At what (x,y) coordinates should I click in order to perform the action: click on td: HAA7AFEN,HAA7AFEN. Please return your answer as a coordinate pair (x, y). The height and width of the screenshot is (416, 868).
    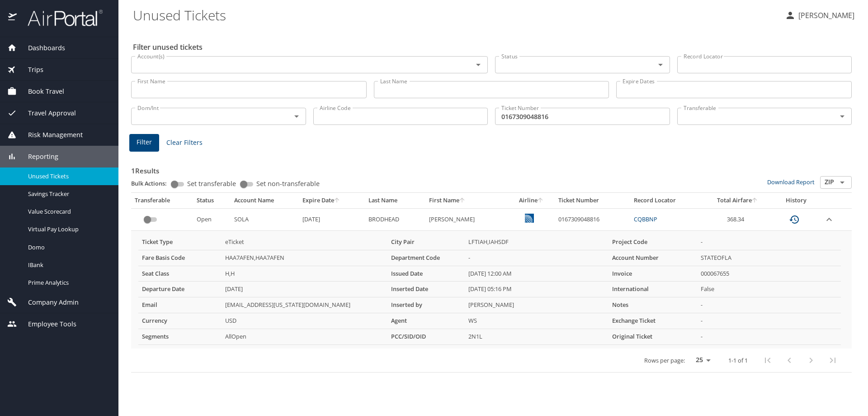
    Looking at the image, I should click on (304, 257).